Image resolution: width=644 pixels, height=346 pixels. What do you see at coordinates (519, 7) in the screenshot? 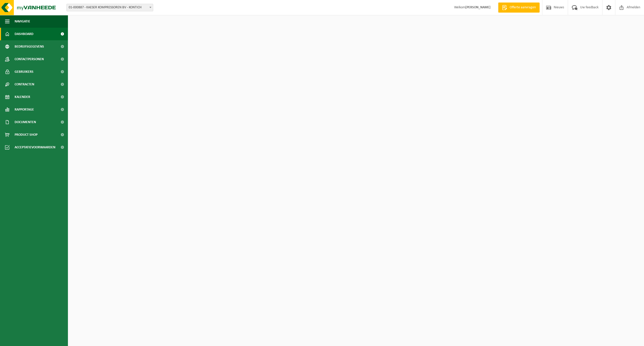
I see `a: Offerte aanvragen` at bounding box center [519, 7].